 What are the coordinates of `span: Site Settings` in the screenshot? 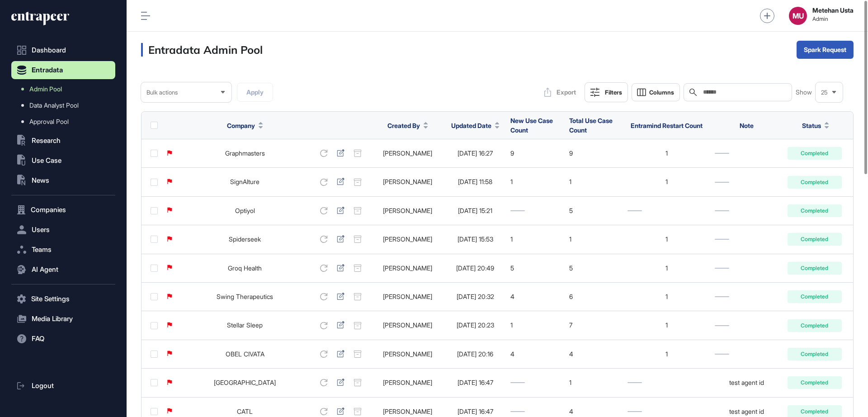 It's located at (50, 299).